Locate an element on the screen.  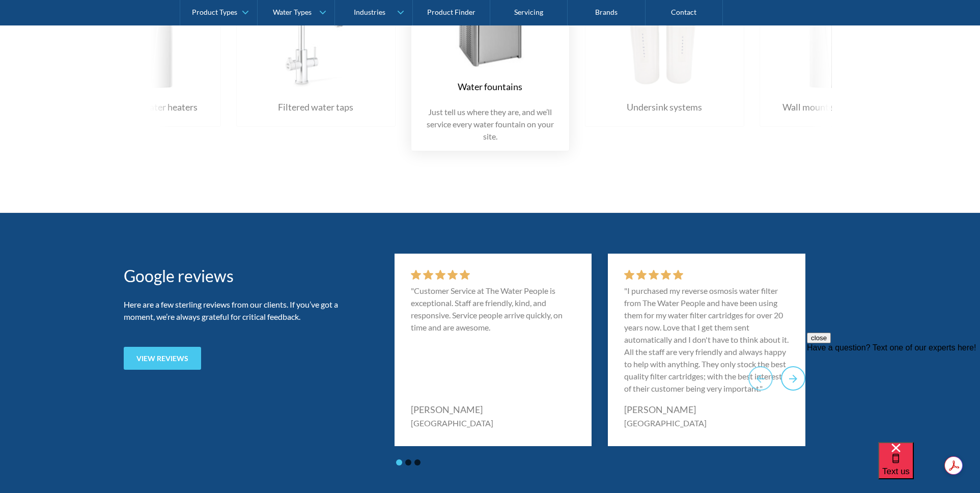
button: Next slide is located at coordinates (793, 378).